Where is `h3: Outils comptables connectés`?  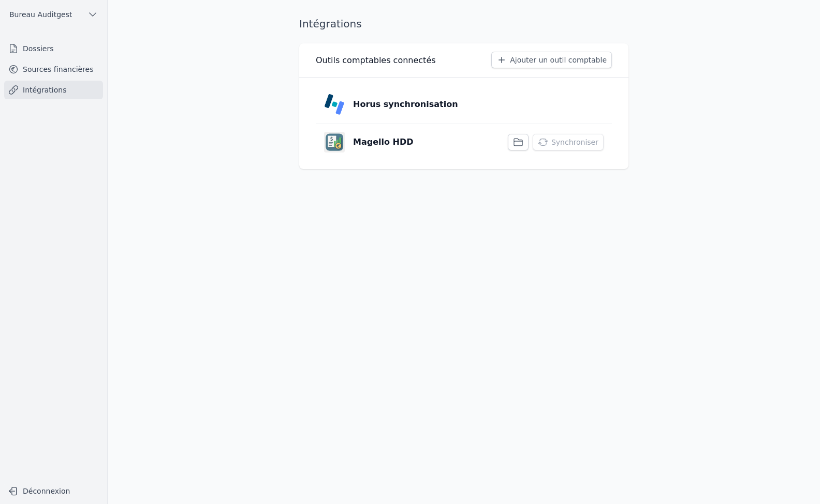
h3: Outils comptables connectés is located at coordinates (376, 61).